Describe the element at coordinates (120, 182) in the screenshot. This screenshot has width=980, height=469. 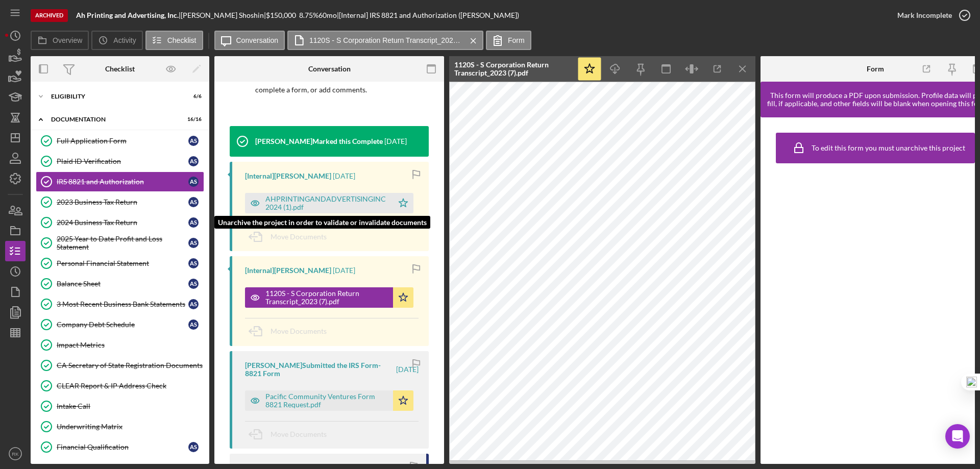
I see `a: IRS 8821 and AuthorizationAS` at that location.